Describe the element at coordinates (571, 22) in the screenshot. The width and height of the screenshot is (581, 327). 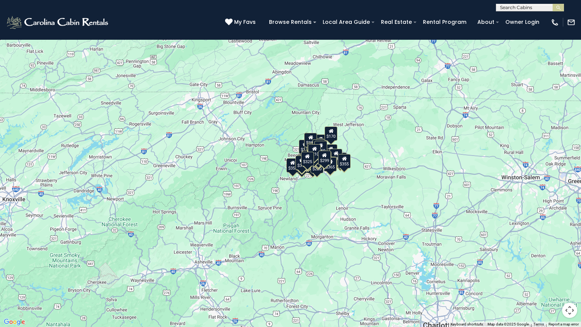
I see `img: mail-regular-white.png` at that location.